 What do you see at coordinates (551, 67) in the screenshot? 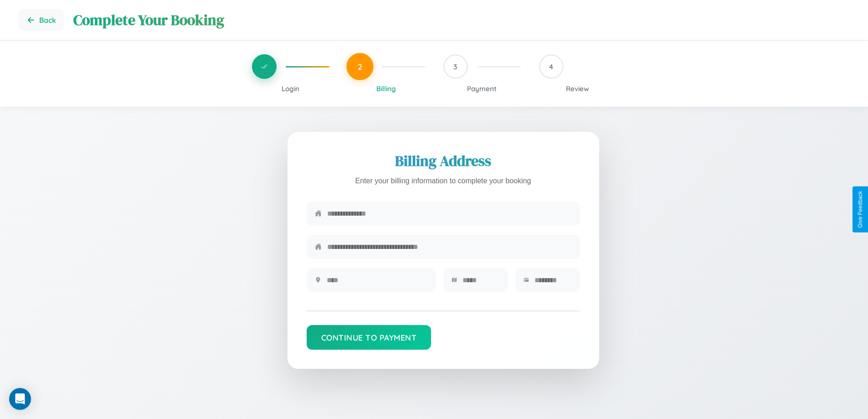
I see `span: 4` at bounding box center [551, 67].